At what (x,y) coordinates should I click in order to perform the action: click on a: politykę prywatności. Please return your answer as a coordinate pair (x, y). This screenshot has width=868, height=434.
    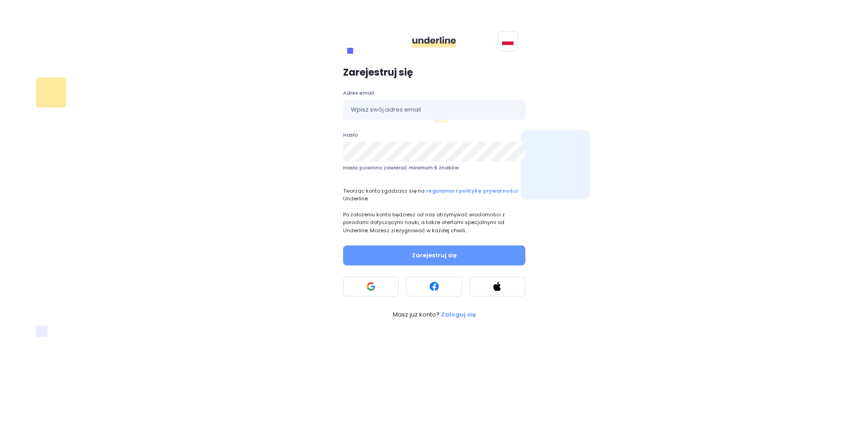
    Looking at the image, I should click on (488, 191).